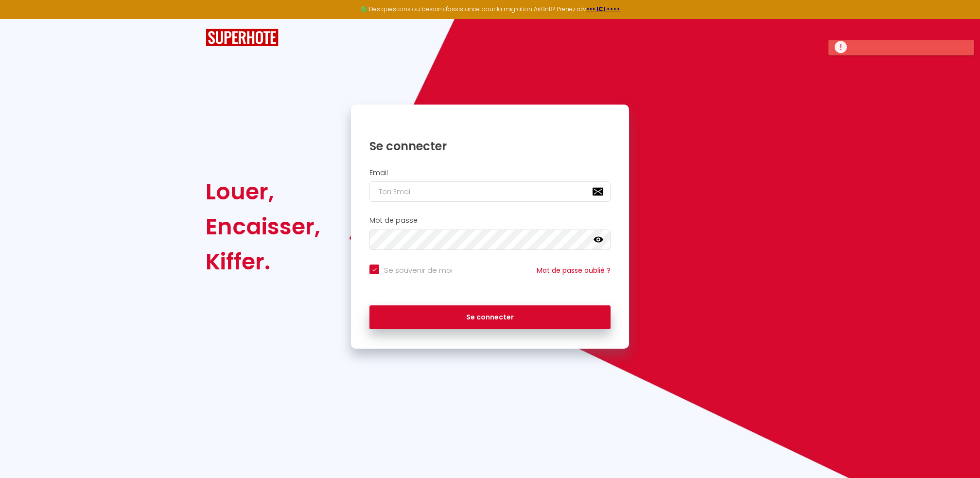  I want to click on h1: Se connecter, so click(490, 146).